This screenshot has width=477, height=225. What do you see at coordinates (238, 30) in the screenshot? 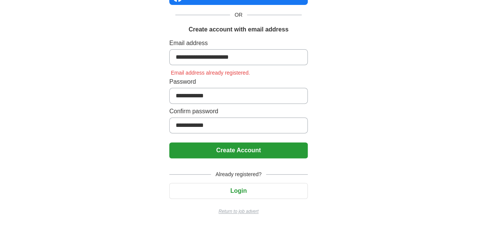
I see `h1: Create account with email address` at bounding box center [238, 30].